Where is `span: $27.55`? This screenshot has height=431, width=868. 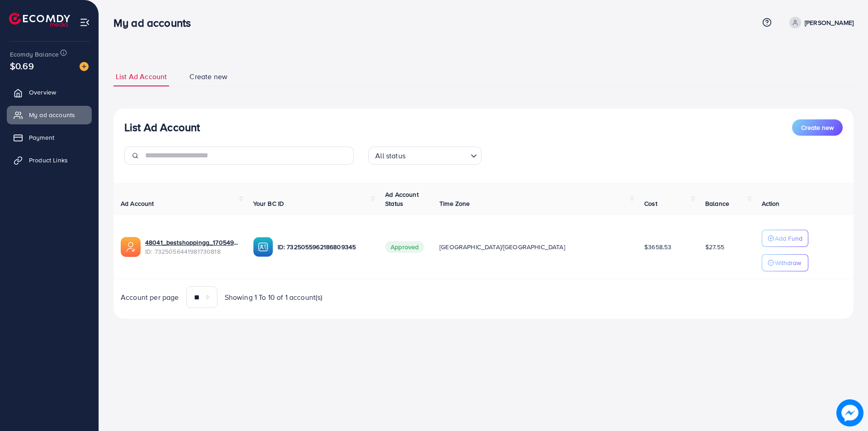 span: $27.55 is located at coordinates (715, 247).